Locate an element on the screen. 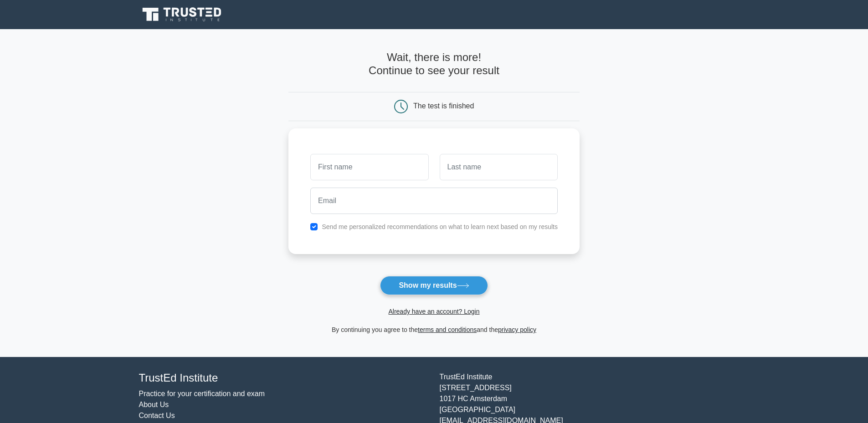  a: privacy policy is located at coordinates (517, 329).